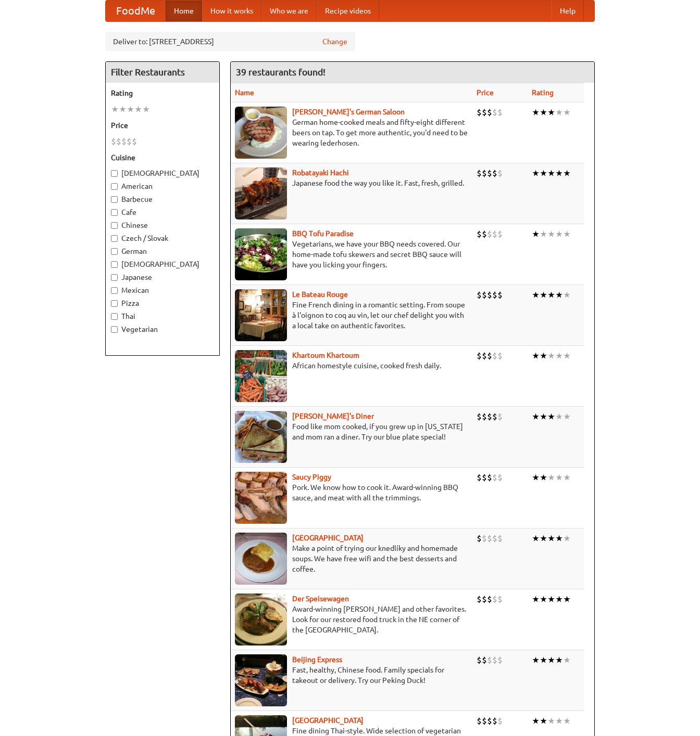 The width and height of the screenshot is (700, 736). What do you see at coordinates (114, 225) in the screenshot?
I see `input: Chinese` at bounding box center [114, 225].